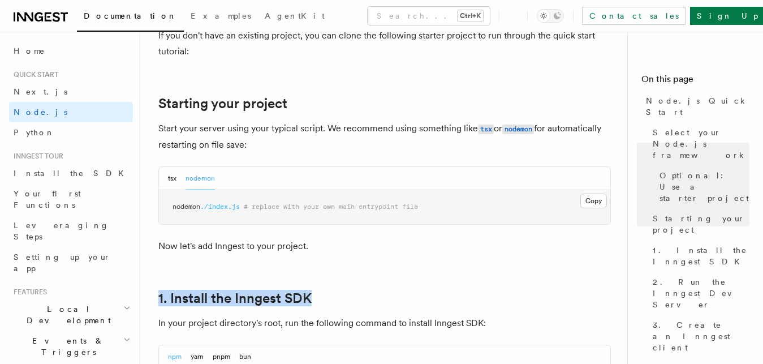  I want to click on a: Documentation, so click(130, 18).